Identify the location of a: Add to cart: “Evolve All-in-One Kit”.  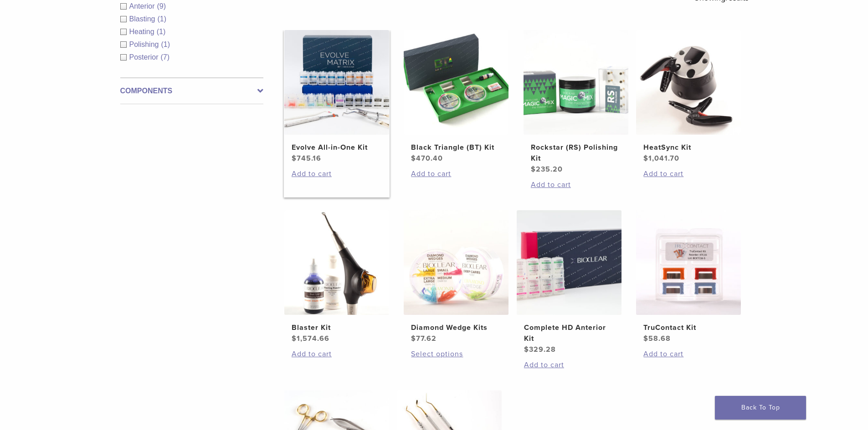
(337, 174).